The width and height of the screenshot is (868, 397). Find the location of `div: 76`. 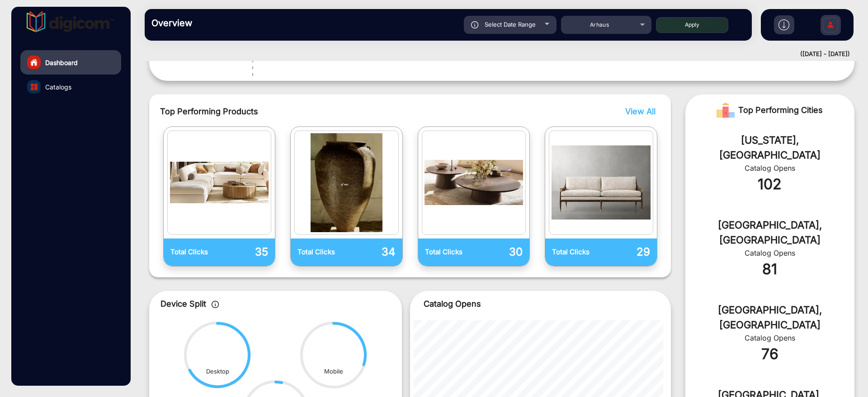

div: 76 is located at coordinates (770, 354).